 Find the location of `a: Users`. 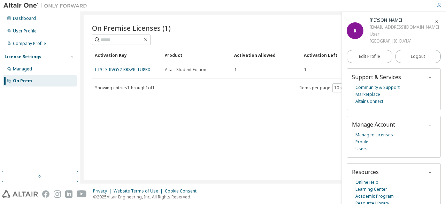

a: Users is located at coordinates (361, 149).